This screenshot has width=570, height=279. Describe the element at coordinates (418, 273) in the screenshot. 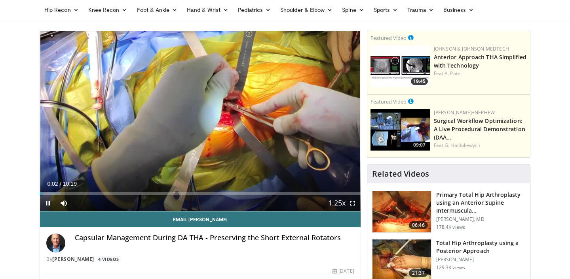

I see `span: 21:37` at that location.